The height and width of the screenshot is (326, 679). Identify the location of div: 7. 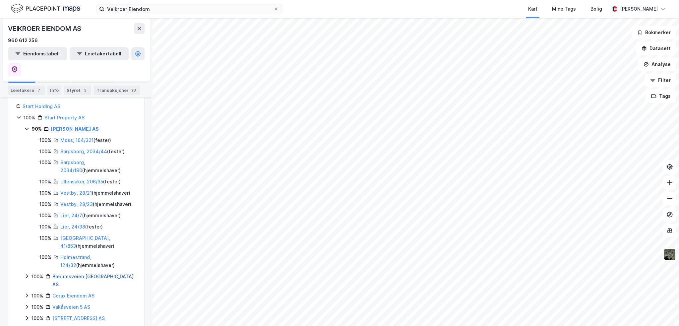
(39, 90).